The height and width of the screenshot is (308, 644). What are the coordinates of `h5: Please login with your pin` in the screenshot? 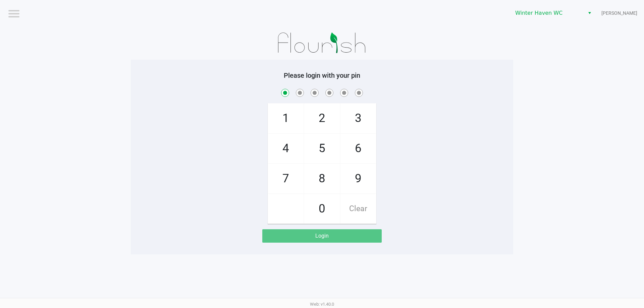 It's located at (322, 75).